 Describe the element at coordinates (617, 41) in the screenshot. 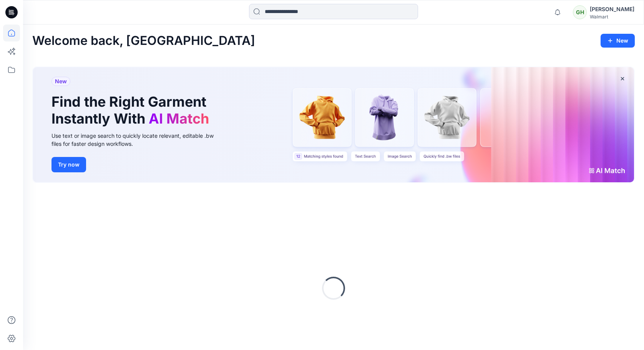

I see `button: New` at that location.